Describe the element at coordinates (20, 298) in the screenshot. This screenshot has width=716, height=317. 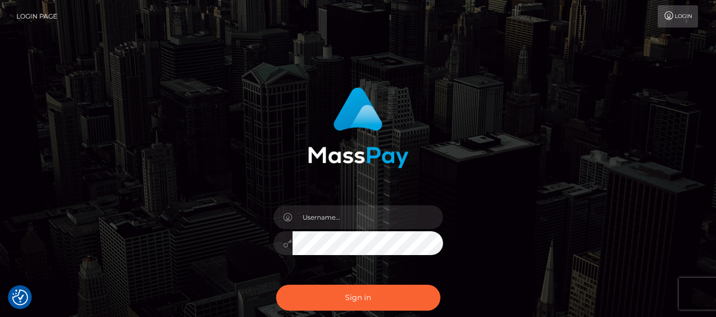
I see `button: Consent Preferences` at that location.